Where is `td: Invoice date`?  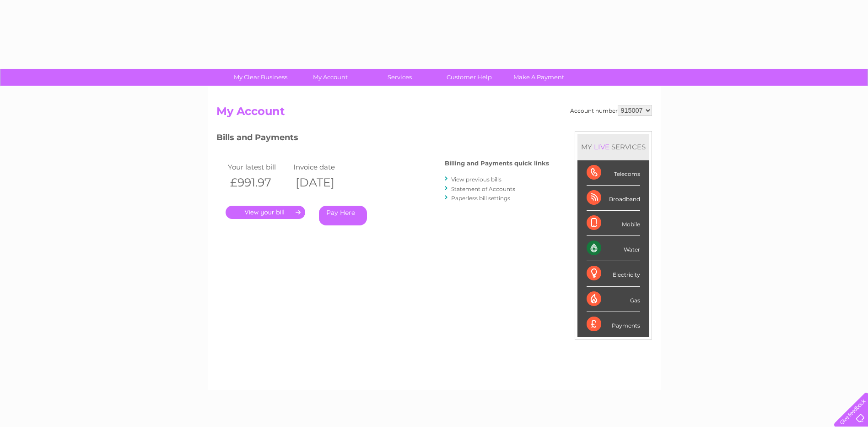 td: Invoice date is located at coordinates (324, 167).